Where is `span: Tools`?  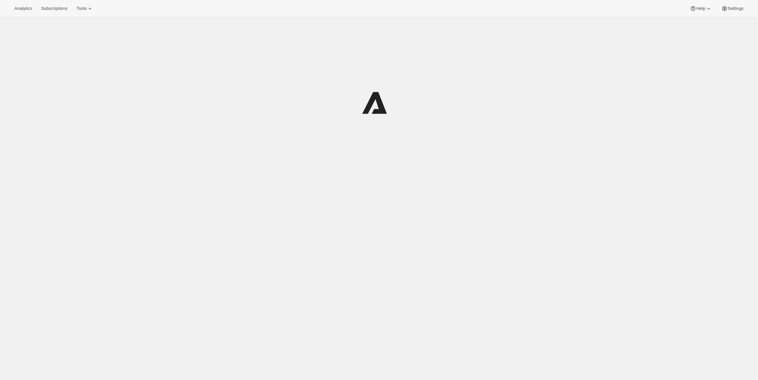 span: Tools is located at coordinates (81, 9).